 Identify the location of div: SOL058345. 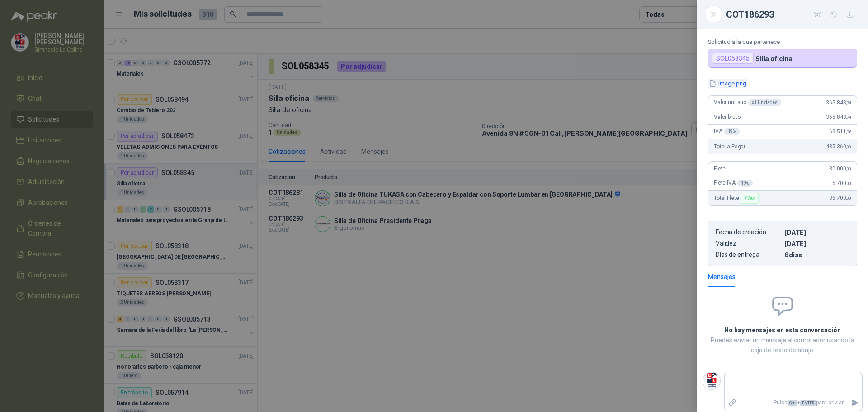
(733, 59).